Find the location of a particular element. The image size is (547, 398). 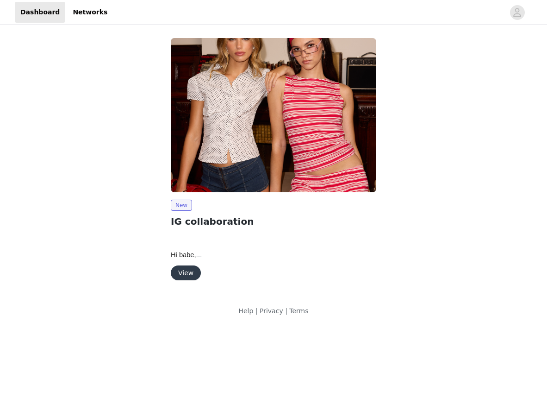

button: View is located at coordinates (186, 273).